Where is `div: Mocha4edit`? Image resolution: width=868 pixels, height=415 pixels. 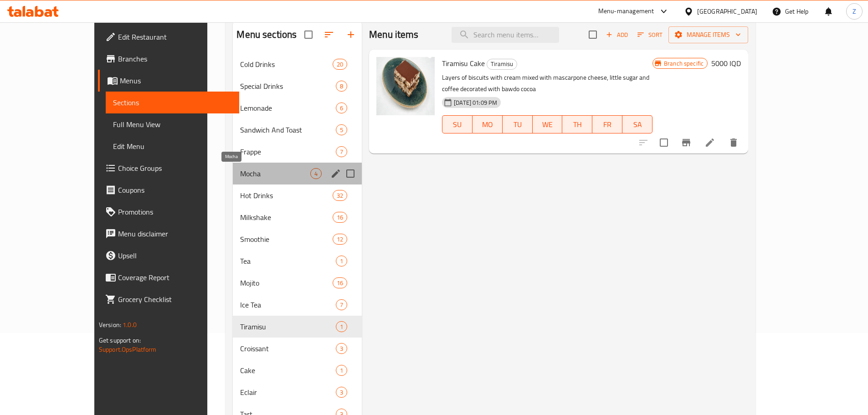
div: Mocha4edit is located at coordinates (297, 174).